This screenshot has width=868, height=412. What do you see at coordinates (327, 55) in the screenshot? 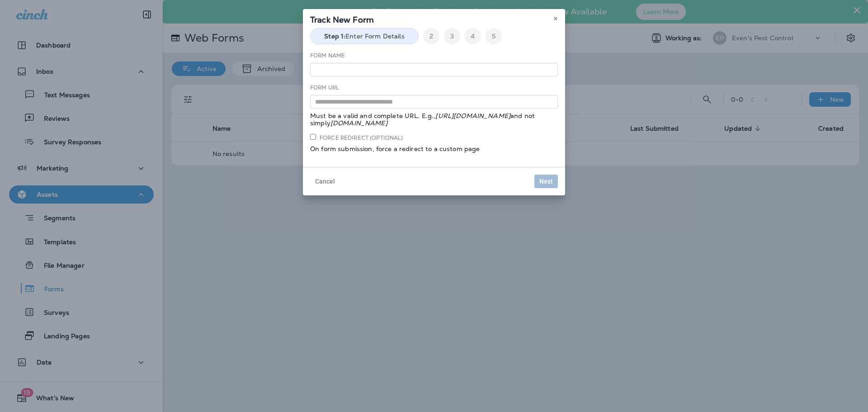
I see `label: Form Name` at bounding box center [327, 55].